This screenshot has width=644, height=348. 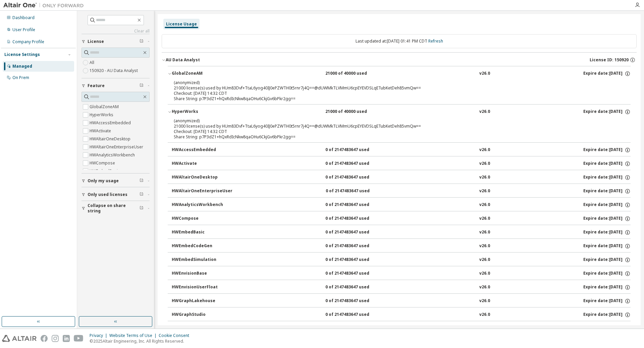 I want to click on span: Collapse on share string, so click(x=113, y=208).